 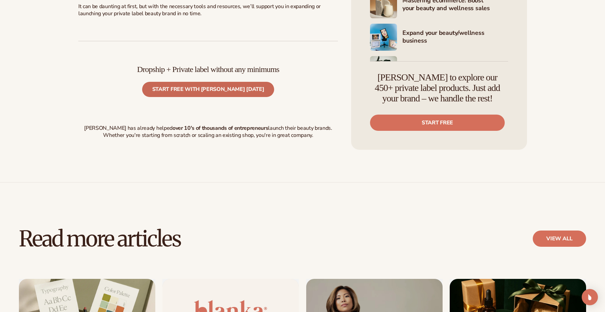 I want to click on a: Start free, so click(x=437, y=123).